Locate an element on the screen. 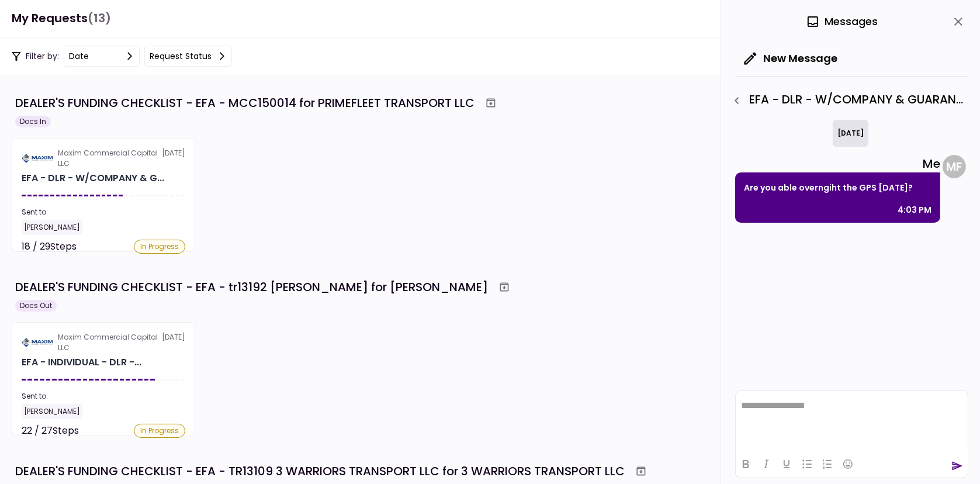  div: EFA - DLR - W/COMPANY & GUARANTOR - FUNDING CHECKLIST - GPS Units Ordered is located at coordinates (848, 101).